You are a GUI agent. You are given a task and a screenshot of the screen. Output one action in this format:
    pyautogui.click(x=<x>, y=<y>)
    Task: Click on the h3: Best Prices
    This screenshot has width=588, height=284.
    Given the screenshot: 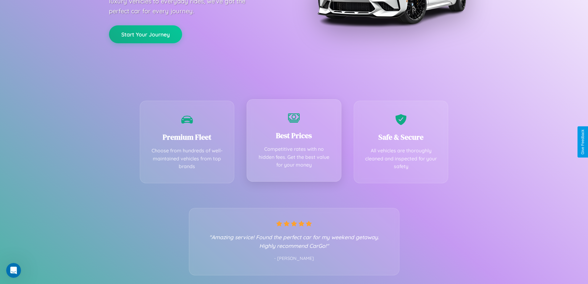 What is the action you would take?
    pyautogui.click(x=294, y=135)
    